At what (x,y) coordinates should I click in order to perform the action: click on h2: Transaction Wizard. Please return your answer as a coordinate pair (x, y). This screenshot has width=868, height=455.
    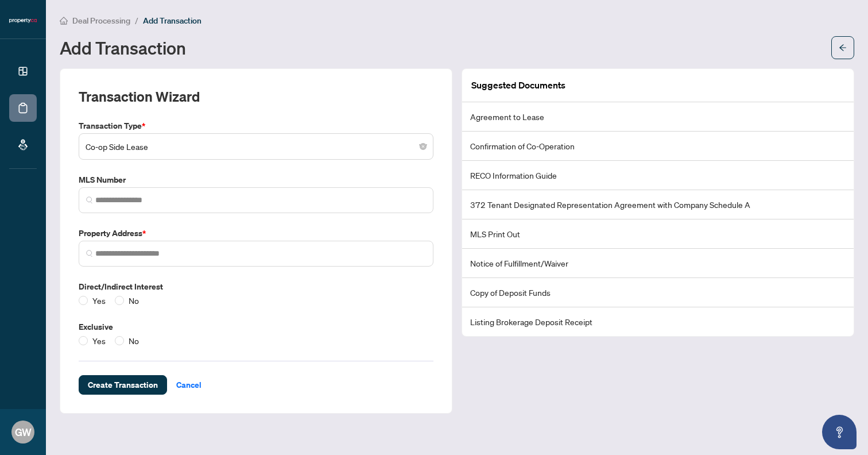
    Looking at the image, I should click on (139, 96).